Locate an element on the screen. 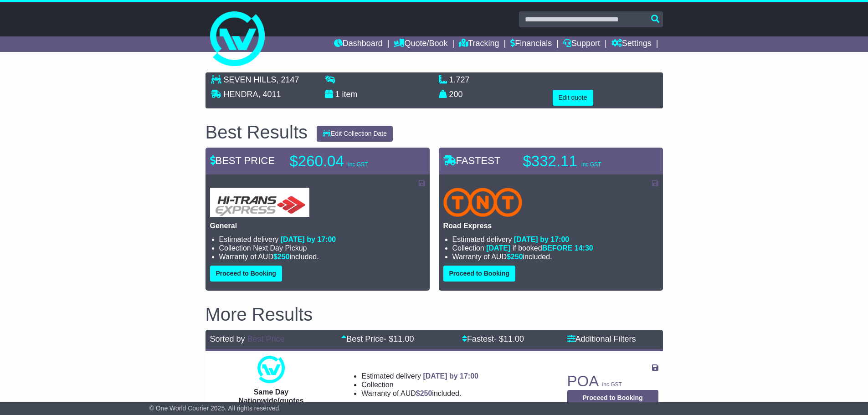  span: , 4011 is located at coordinates (270, 94).